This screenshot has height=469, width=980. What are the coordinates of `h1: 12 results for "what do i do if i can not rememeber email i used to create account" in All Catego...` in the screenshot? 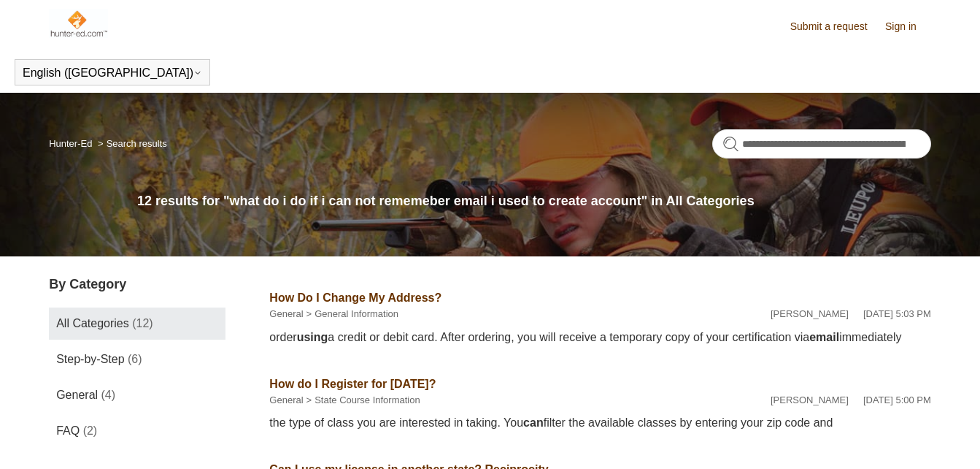 It's located at (534, 201).